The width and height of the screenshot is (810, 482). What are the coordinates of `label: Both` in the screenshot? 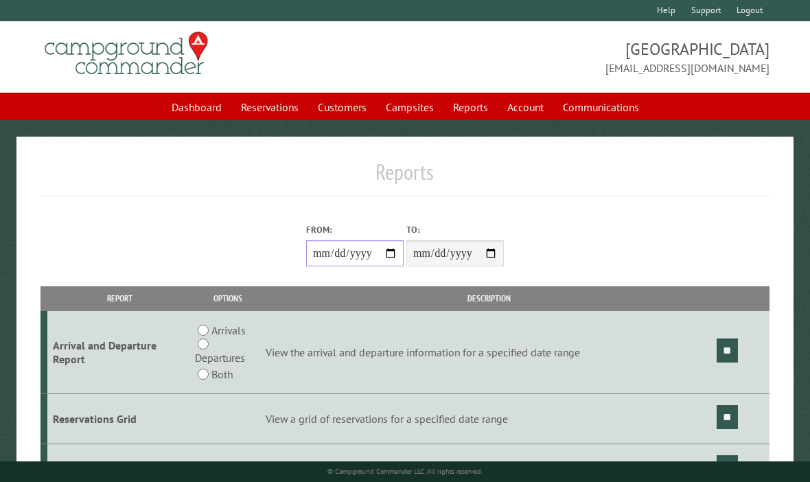 It's located at (222, 374).